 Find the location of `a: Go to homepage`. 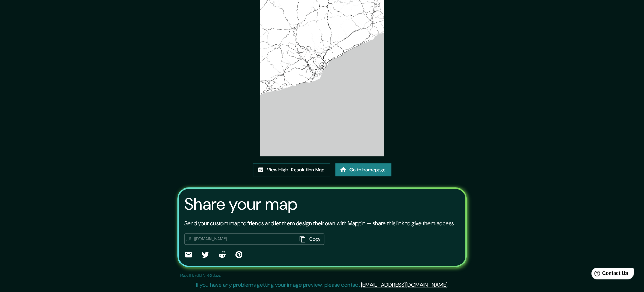

a: Go to homepage is located at coordinates (363, 169).